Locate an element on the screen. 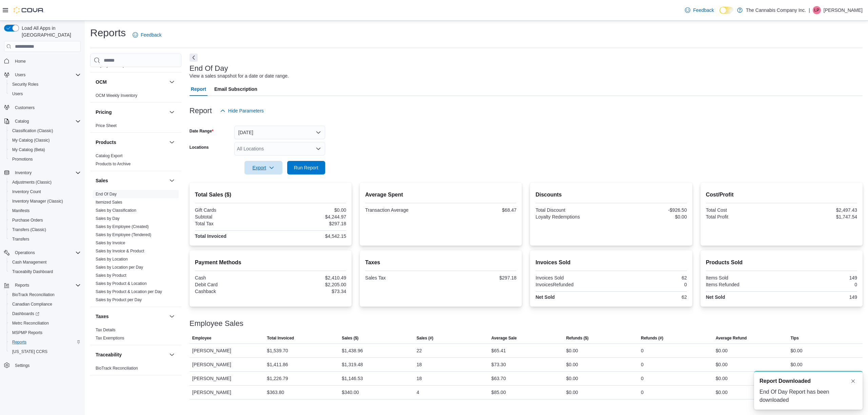  button: Inventory is located at coordinates (42, 173).